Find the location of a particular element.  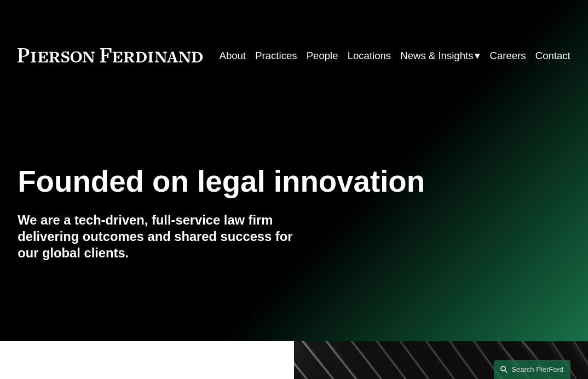

h4: We are a tech-driven, full-service law firm delivering outcomes and shared success for our global... is located at coordinates (155, 236).